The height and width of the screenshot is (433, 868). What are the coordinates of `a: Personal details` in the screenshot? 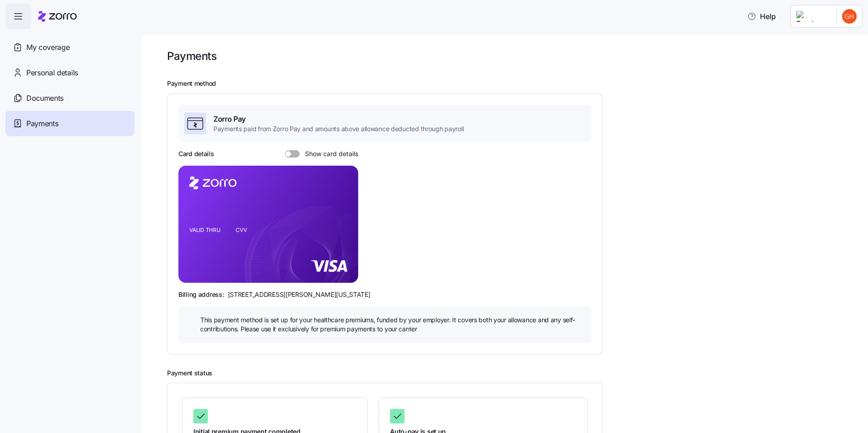 It's located at (70, 73).